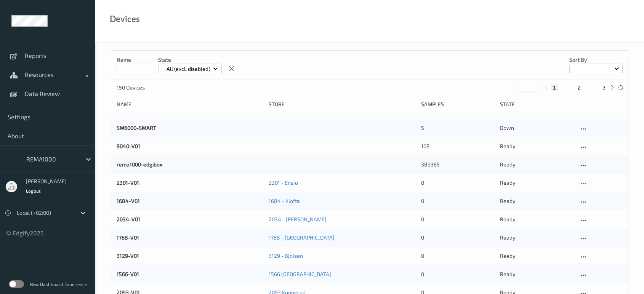 The width and height of the screenshot is (644, 294). I want to click on button: 2, so click(579, 88).